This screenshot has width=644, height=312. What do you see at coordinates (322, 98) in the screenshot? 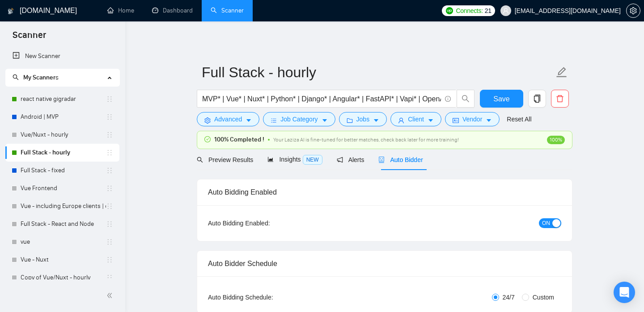
I see `input: Search Freelance Jobs...` at bounding box center [322, 98].